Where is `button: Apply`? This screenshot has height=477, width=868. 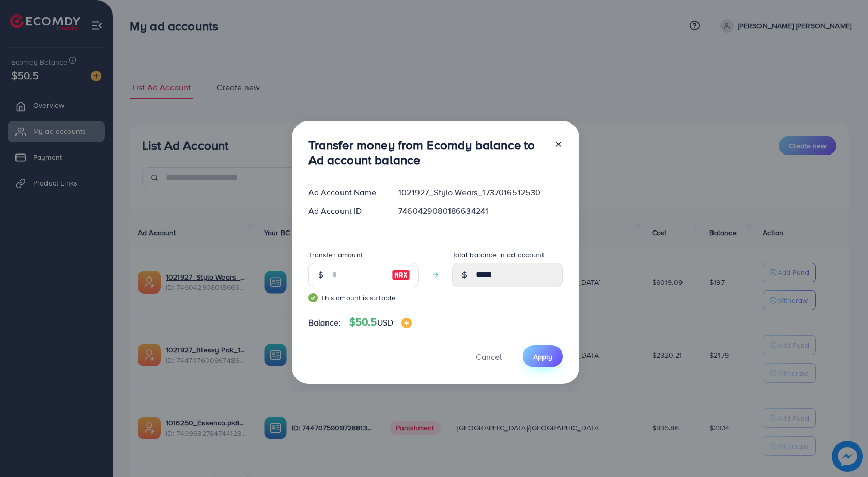 button: Apply is located at coordinates (542, 356).